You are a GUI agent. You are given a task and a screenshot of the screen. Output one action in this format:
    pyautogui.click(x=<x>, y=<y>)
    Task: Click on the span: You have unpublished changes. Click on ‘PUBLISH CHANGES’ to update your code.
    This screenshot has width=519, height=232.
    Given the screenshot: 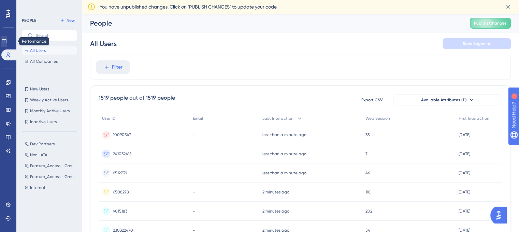 What is the action you would take?
    pyautogui.click(x=188, y=7)
    